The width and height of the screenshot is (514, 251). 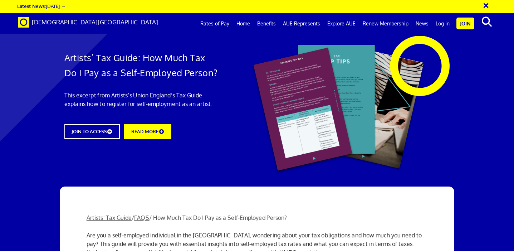 What do you see at coordinates (466, 23) in the screenshot?
I see `a: Join` at bounding box center [466, 23].